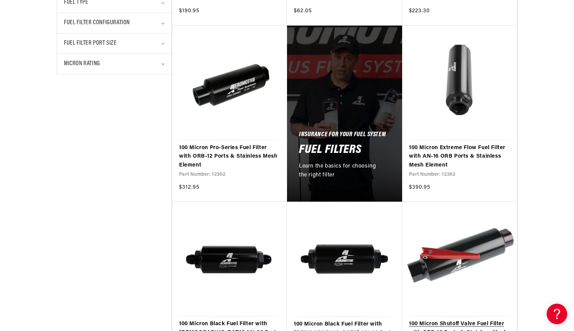  Describe the element at coordinates (341, 171) in the screenshot. I see `p: Learn the basics for choosing the right filter` at that location.